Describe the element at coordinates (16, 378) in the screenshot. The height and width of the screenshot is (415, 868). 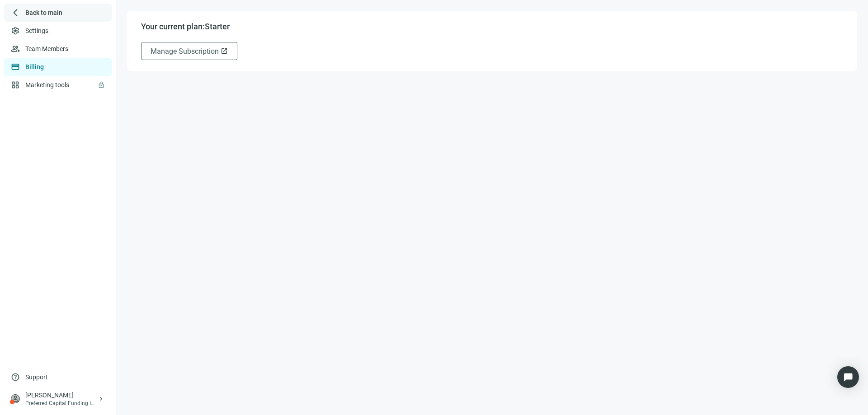
I see `span: help` at that location.